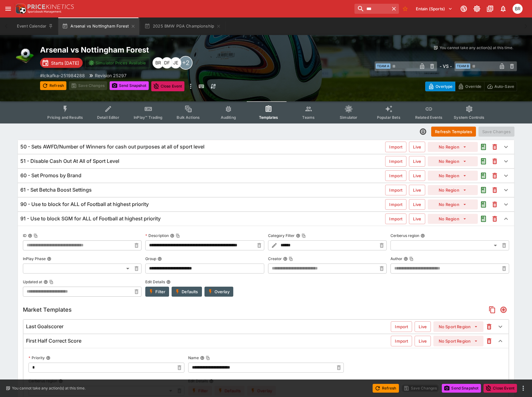 This screenshot has width=532, height=397. What do you see at coordinates (151, 259) in the screenshot?
I see `p: Group` at bounding box center [151, 259].